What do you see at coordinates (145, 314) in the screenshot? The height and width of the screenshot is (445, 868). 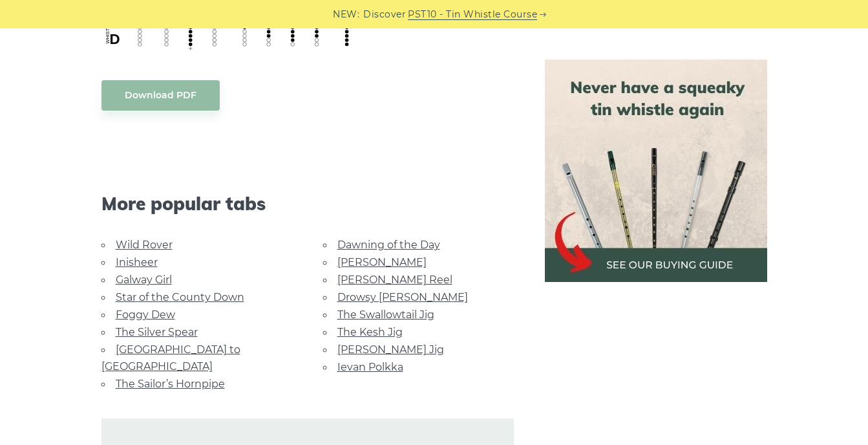 I see `a: Foggy Dew` at bounding box center [145, 314].